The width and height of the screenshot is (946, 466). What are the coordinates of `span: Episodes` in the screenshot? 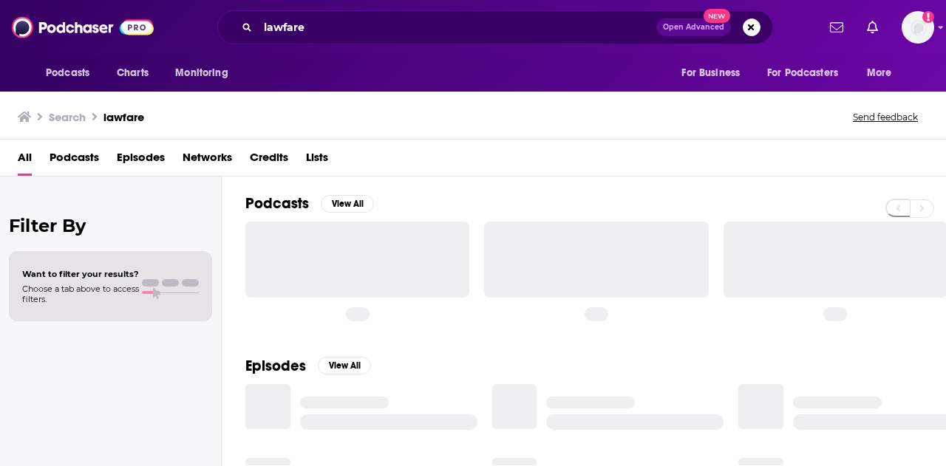 It's located at (140, 160).